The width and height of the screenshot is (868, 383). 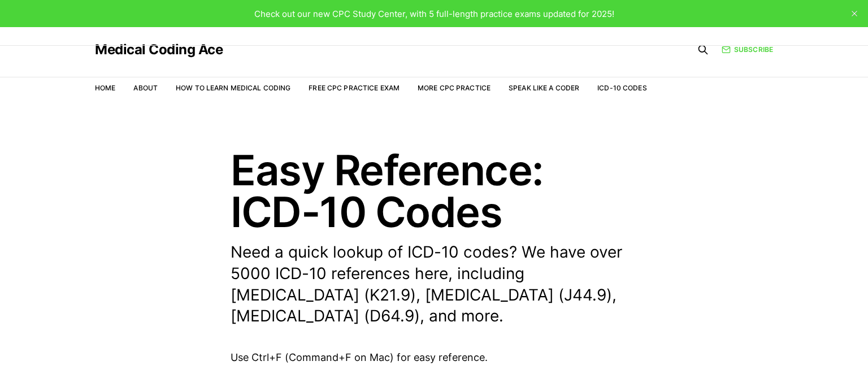 What do you see at coordinates (434, 284) in the screenshot?
I see `p: Need a quick lookup of ICD-10 codes? We have over 5000 ICD-10 references here, including [MEDICAL...` at bounding box center [434, 284].